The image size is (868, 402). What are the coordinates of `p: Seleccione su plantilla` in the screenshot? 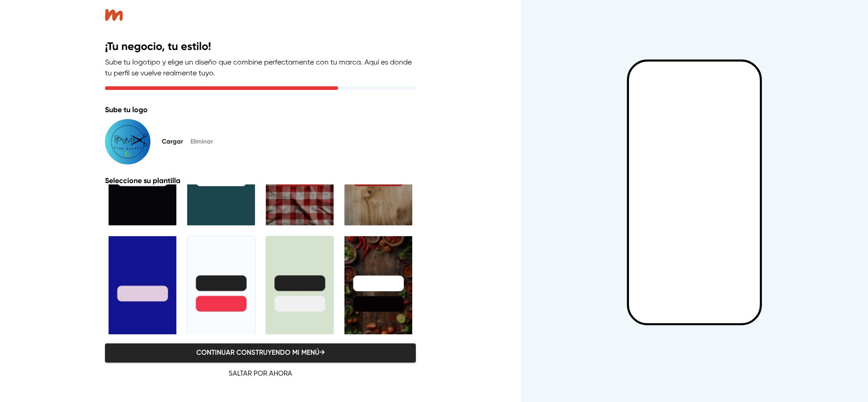 It's located at (260, 181).